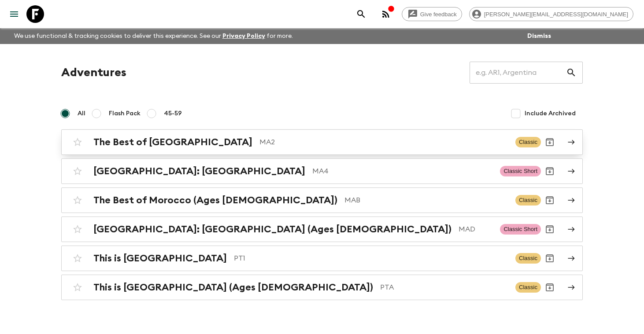 Image resolution: width=644 pixels, height=334 pixels. What do you see at coordinates (371, 258) in the screenshot?
I see `p: PT1` at bounding box center [371, 258].